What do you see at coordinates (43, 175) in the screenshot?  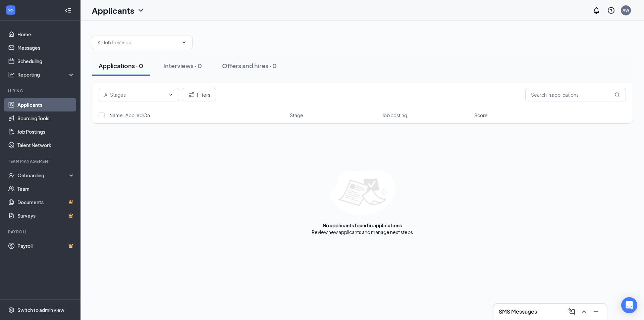 I see `div: Onboarding` at bounding box center [43, 175].